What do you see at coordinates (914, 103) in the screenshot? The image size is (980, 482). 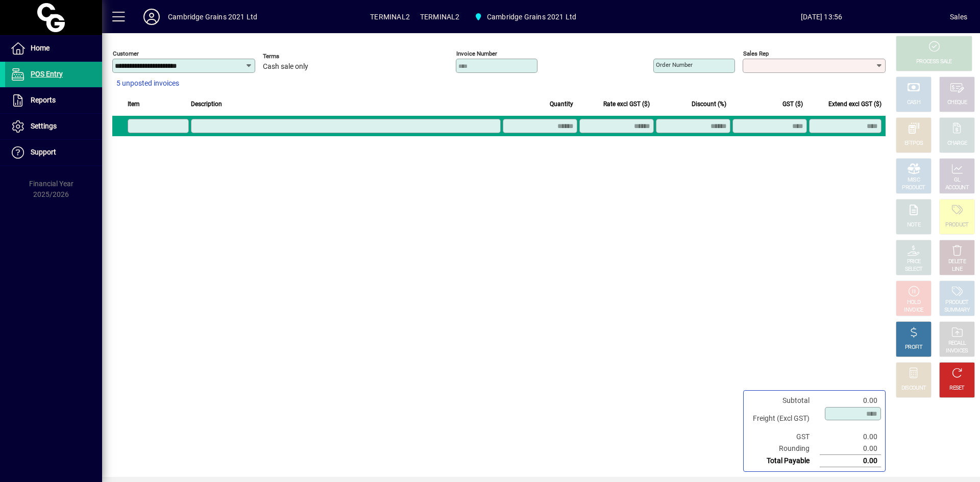 I see `div: CASH` at bounding box center [914, 103].